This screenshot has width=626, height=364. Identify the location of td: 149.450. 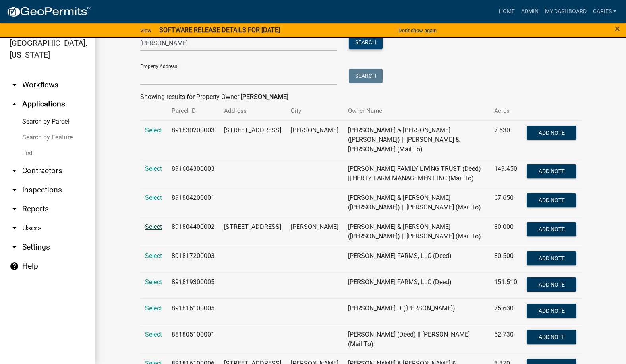
(506, 173).